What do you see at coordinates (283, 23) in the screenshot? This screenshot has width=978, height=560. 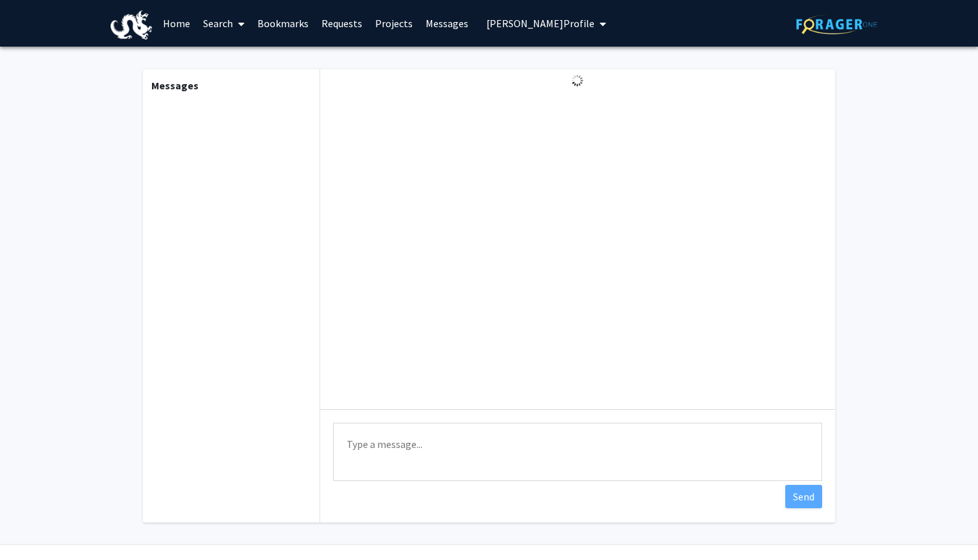 I see `a: Bookmarks` at bounding box center [283, 23].